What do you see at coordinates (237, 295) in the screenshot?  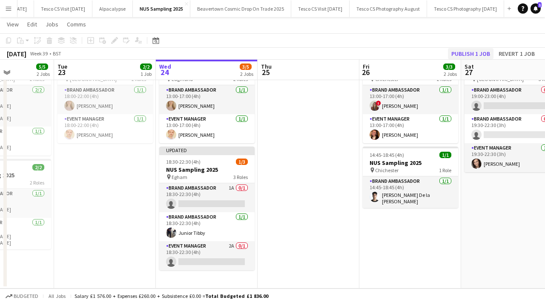 I see `span: Total Budgeted £1 836.00` at bounding box center [237, 295].